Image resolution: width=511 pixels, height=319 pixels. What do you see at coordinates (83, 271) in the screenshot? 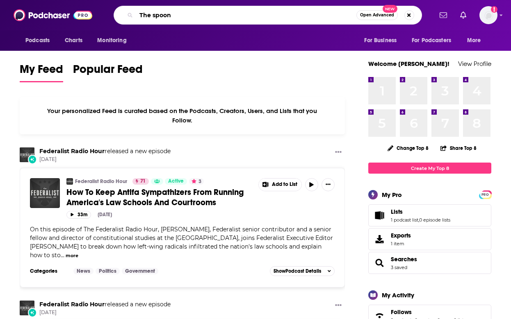
I see `a: News` at bounding box center [83, 271].